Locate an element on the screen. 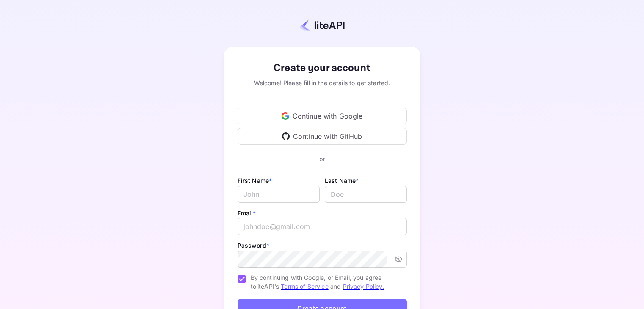 Image resolution: width=644 pixels, height=309 pixels. div: Continue with GitHub is located at coordinates (322, 136).